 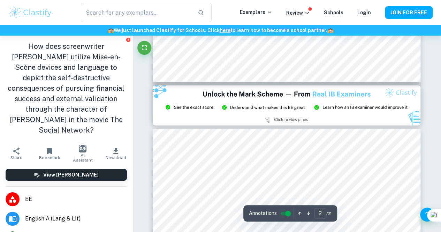 What do you see at coordinates (76, 199) in the screenshot?
I see `span: EE` at bounding box center [76, 199].